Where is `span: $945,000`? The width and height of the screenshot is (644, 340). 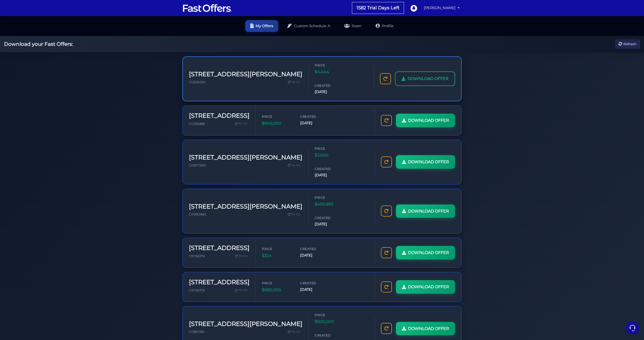
span: $945,000 is located at coordinates (277, 123).